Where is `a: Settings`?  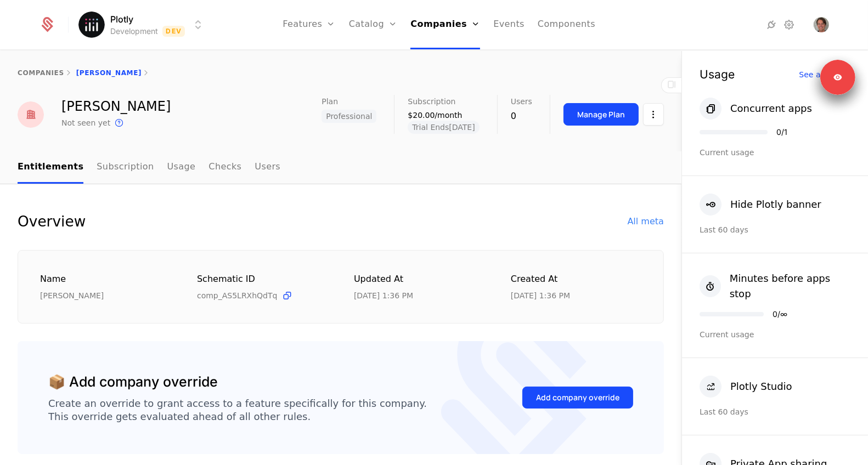
a: Settings is located at coordinates (790, 25).